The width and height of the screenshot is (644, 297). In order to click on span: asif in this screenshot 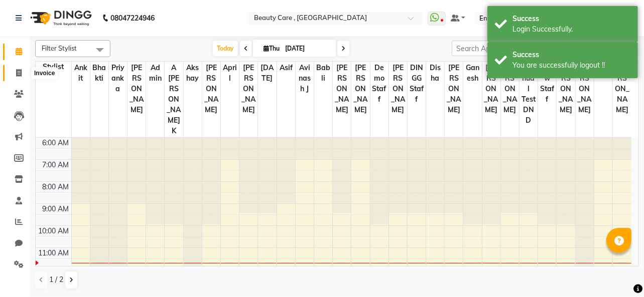, I will do `click(286, 67)`.